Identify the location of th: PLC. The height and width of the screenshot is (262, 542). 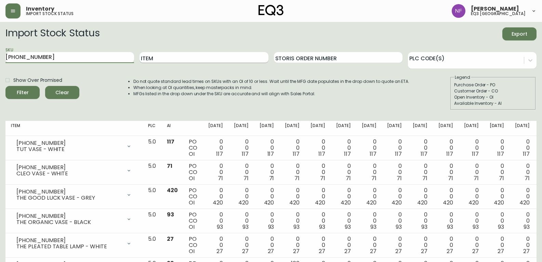
(152, 128).